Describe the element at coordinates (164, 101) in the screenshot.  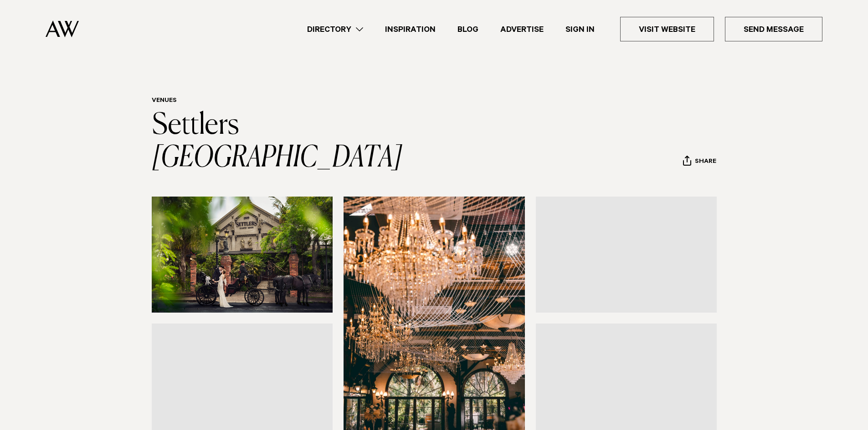
I see `a: Venues` at that location.